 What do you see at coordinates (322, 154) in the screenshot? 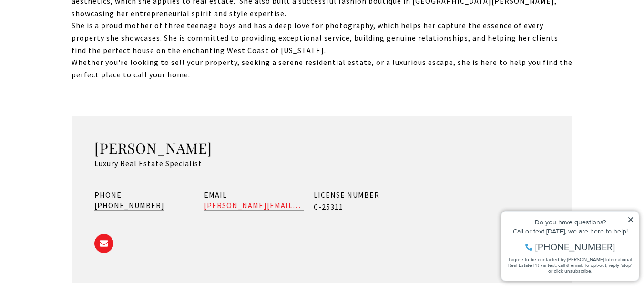
I see `div: Luxury Real Estate Specialist` at bounding box center [322, 154].